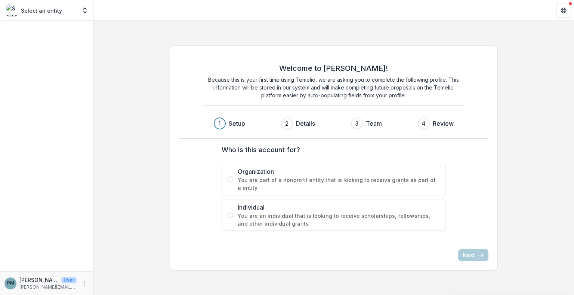 This screenshot has height=295, width=574. What do you see at coordinates (305, 124) in the screenshot?
I see `h3: Details` at bounding box center [305, 124].